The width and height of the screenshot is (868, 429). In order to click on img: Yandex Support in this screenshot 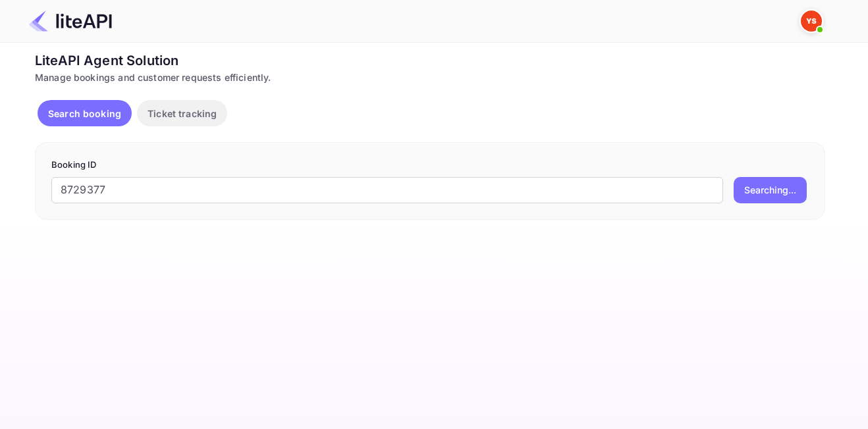, I will do `click(811, 21)`.